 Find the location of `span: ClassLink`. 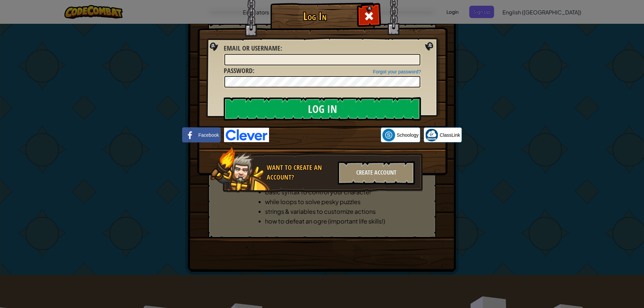

span: ClassLink is located at coordinates (450, 135).